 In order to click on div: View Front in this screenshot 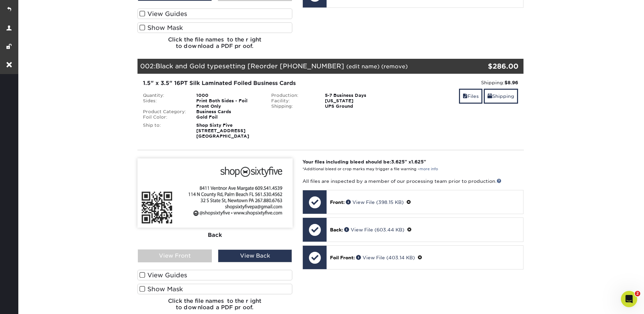, I will do `click(175, 256)`.